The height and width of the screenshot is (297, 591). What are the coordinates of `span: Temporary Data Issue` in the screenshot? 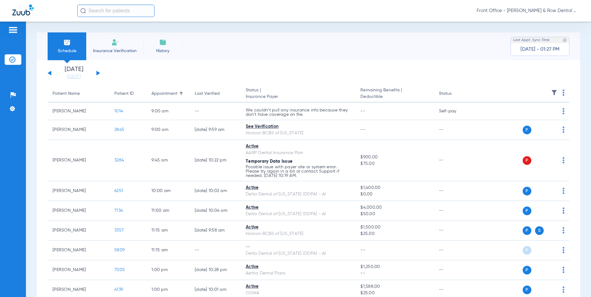 It's located at (269, 162).